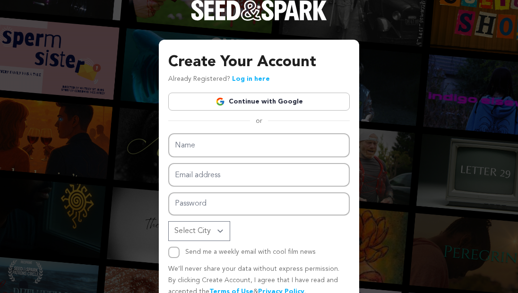 The width and height of the screenshot is (518, 293). I want to click on a: Log in here, so click(251, 79).